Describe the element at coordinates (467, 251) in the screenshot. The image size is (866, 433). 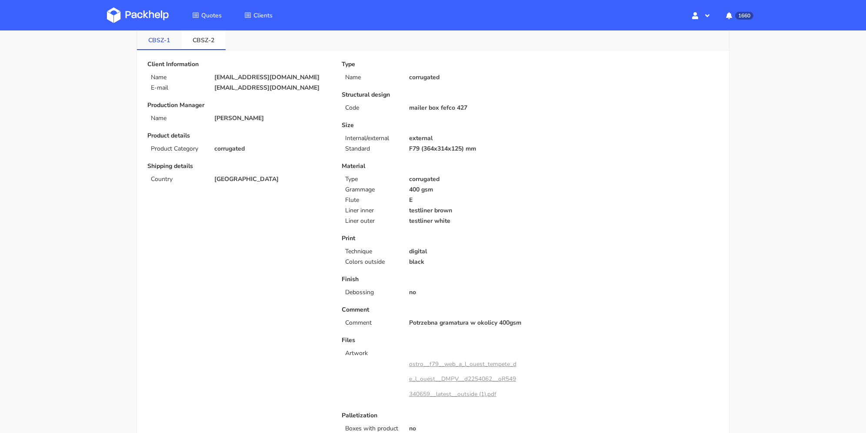
I see `p: digital` at that location.